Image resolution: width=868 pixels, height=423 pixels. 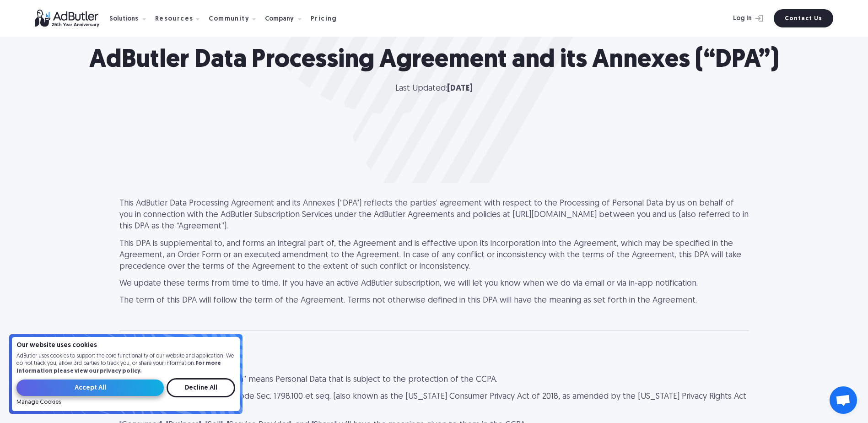 What do you see at coordinates (434, 215) in the screenshot?
I see `p: This AdButler Data Processing Agreement and its Annexes (“DPA”) reflects the parties’ agreement w...` at bounding box center [434, 215].